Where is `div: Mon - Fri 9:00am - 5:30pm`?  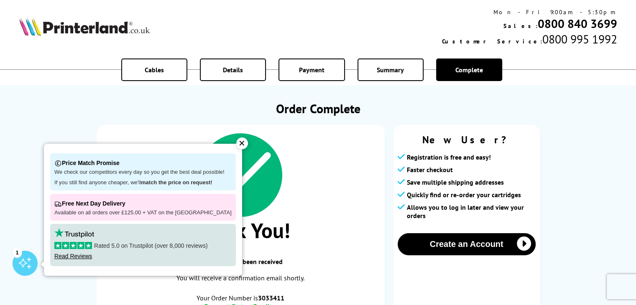 div: Mon - Fri 9:00am - 5:30pm is located at coordinates (529, 12).